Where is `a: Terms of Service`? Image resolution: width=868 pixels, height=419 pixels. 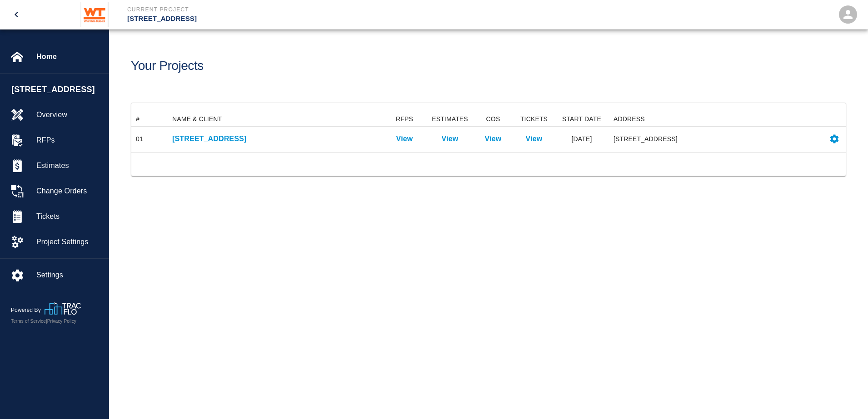 a: Terms of Service is located at coordinates (28, 321).